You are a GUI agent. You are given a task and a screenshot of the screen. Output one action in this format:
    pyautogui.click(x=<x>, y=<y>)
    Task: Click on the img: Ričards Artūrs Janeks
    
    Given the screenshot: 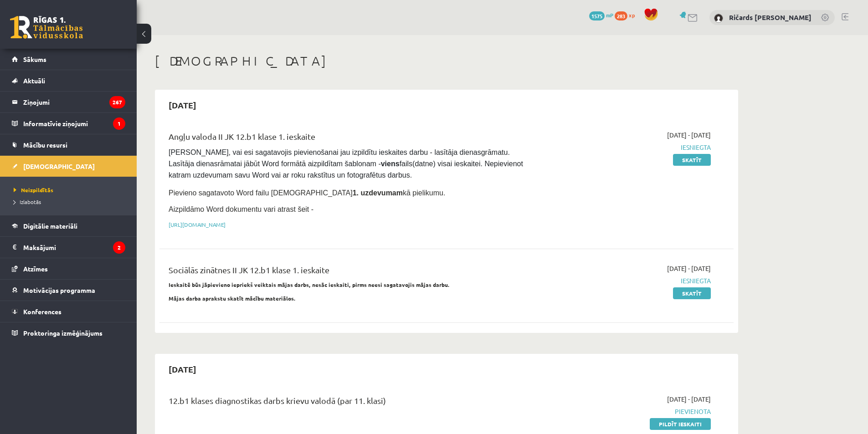 What is the action you would take?
    pyautogui.click(x=718, y=18)
    